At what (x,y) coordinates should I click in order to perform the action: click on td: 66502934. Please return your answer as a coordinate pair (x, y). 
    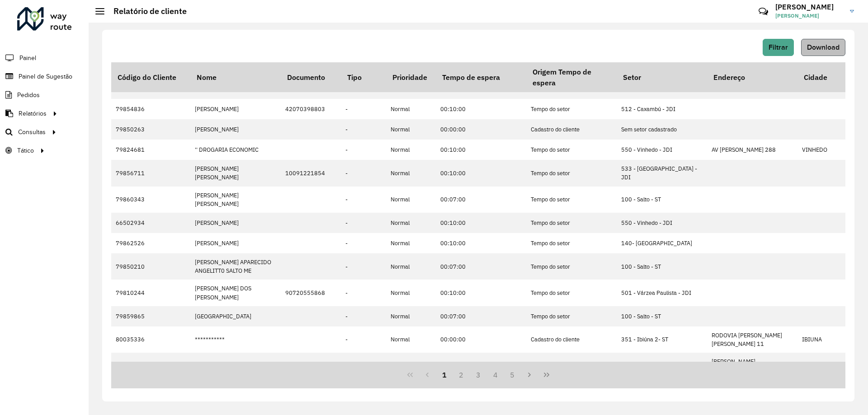
    Looking at the image, I should click on (151, 223).